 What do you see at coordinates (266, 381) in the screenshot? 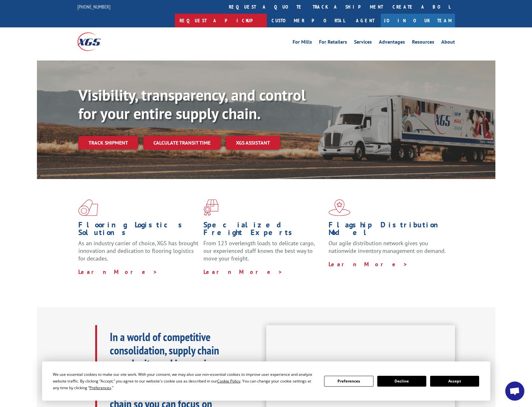
I see `div: Cookie Consent Prompt` at bounding box center [266, 381].